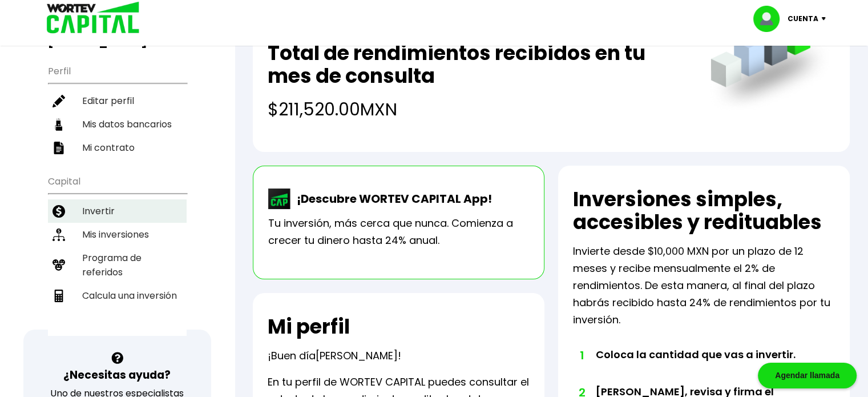 The image size is (868, 397). Describe the element at coordinates (770, 19) in the screenshot. I see `img: profile-image` at that location.